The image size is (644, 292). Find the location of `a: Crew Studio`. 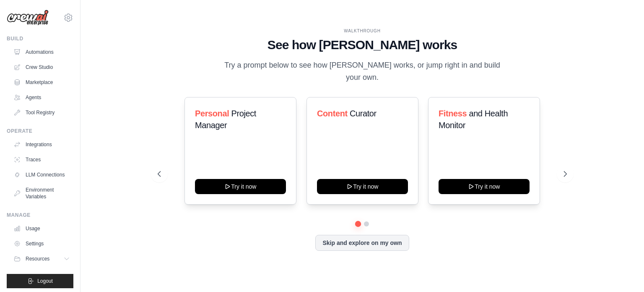

a: Crew Studio is located at coordinates (42, 67).